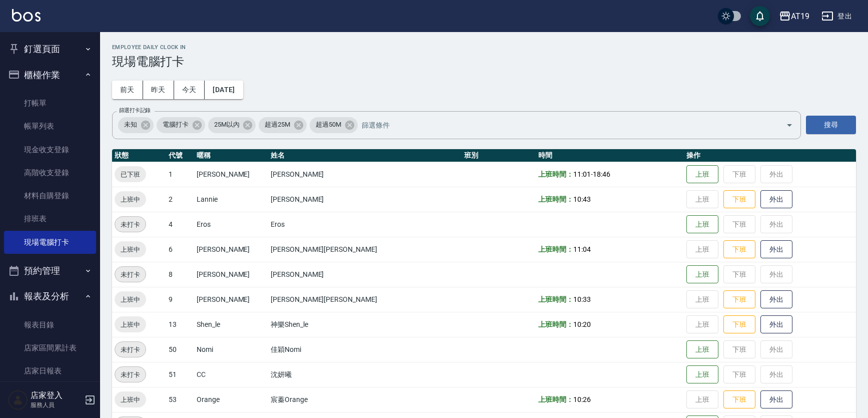  I want to click on a: 現金收支登錄, so click(50, 150).